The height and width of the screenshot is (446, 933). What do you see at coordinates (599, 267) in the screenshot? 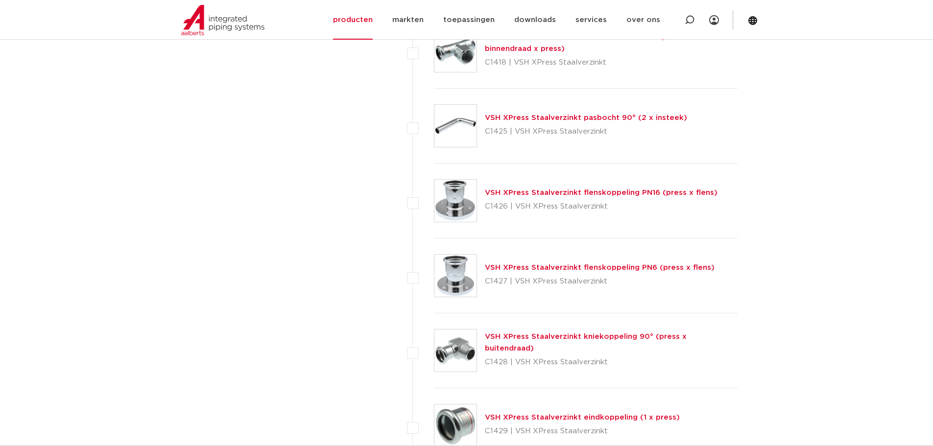
I see `a: VSH XPress Staalverzinkt flenskoppeling PN6 (press x flens)` at bounding box center [599, 267].